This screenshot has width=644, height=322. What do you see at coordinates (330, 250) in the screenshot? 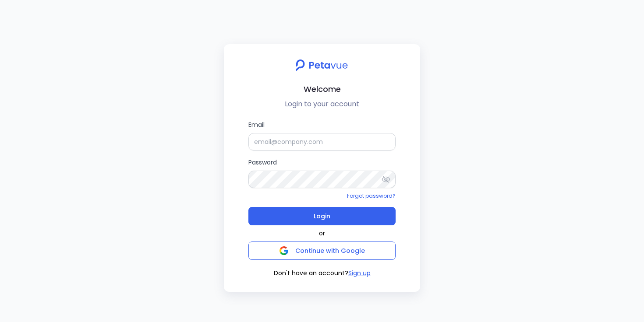
I see `span: Continue with Google` at bounding box center [330, 250].